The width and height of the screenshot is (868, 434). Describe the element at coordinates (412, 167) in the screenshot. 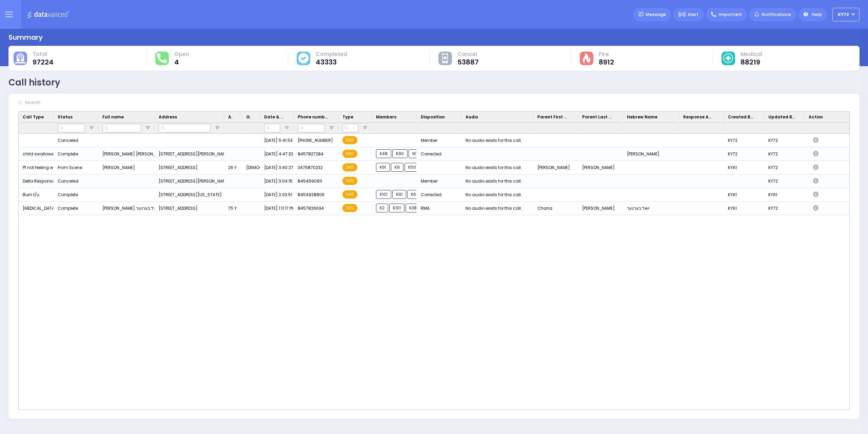

I see `span: K50` at that location.